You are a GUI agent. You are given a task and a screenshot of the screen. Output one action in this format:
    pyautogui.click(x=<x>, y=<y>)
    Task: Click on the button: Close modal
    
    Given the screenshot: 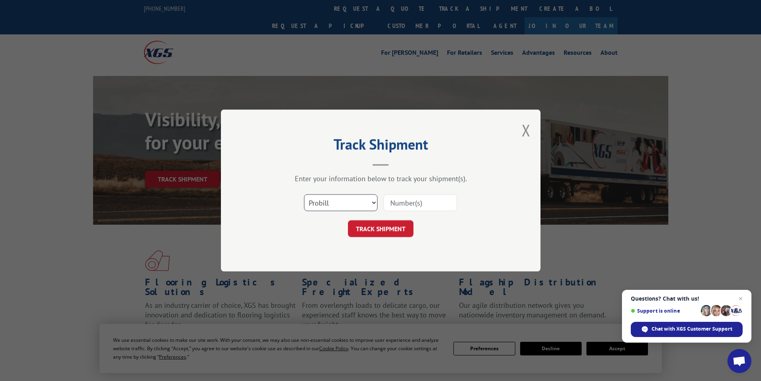 What is the action you would take?
    pyautogui.click(x=526, y=130)
    